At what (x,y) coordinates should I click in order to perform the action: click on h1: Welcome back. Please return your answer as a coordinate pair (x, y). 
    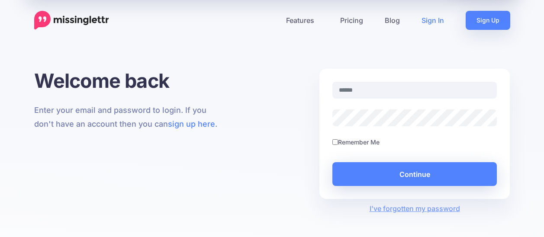
    Looking at the image, I should click on (129, 81).